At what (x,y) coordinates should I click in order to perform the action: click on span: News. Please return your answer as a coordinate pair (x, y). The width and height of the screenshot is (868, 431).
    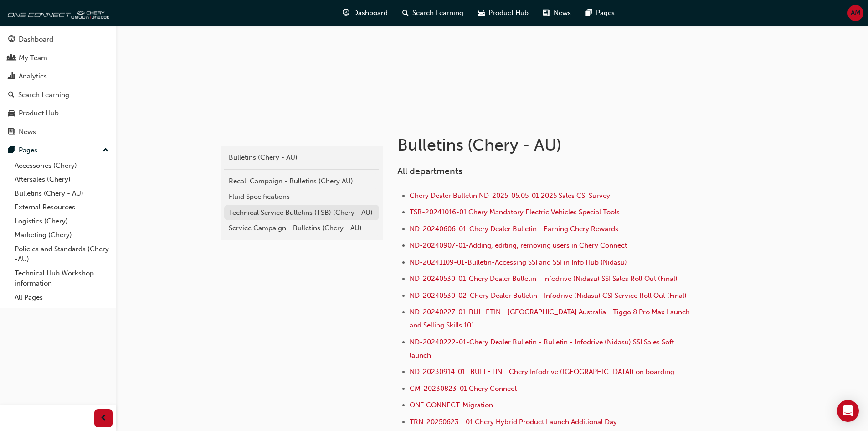
    Looking at the image, I should click on (562, 13).